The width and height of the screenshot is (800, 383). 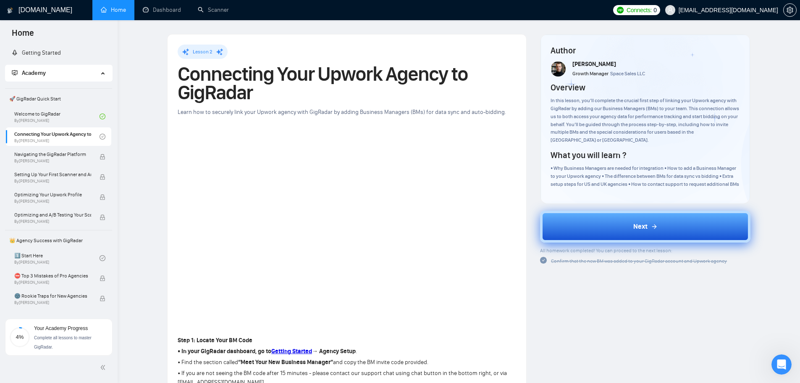 I want to click on button: Next, so click(x=645, y=226).